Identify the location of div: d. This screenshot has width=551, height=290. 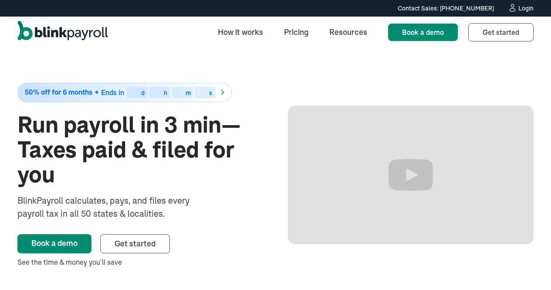
(143, 93).